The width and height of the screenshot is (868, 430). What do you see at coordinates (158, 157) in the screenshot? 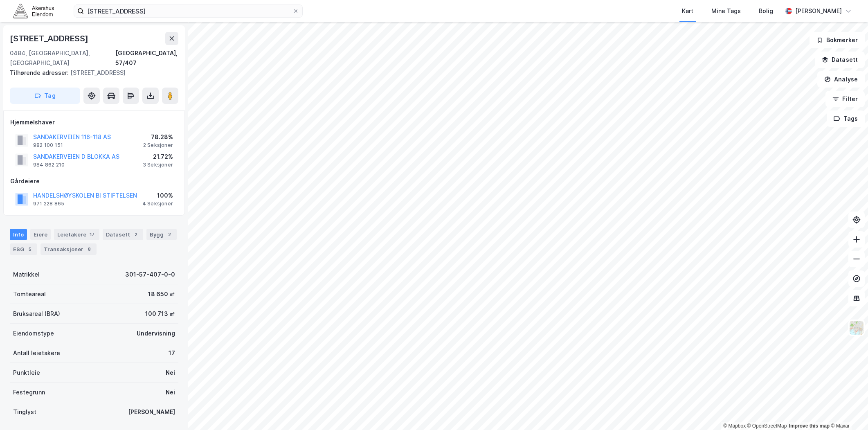
I see `div: 21.72%` at bounding box center [158, 157].